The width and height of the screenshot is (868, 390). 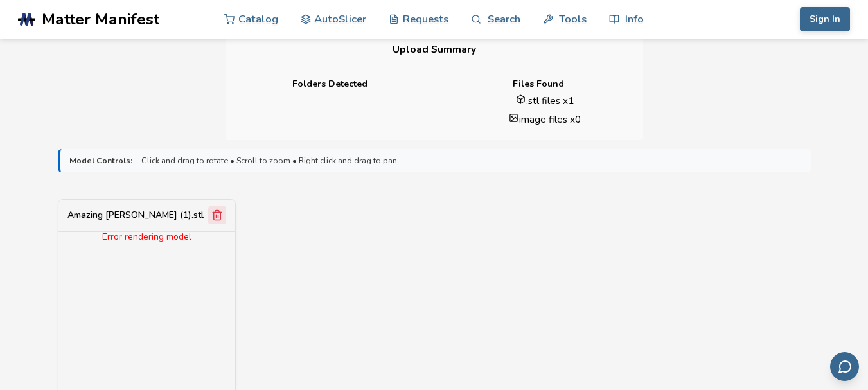 I want to click on h3: Upload Summary, so click(x=434, y=50).